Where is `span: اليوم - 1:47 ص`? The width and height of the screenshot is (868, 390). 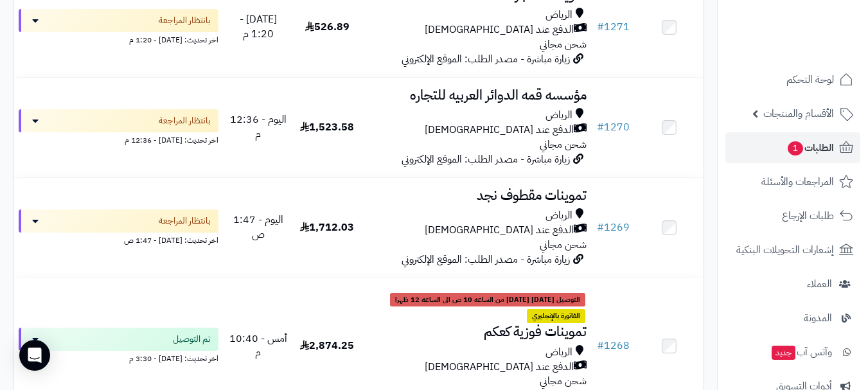 span: اليوم - 1:47 ص is located at coordinates (258, 227).